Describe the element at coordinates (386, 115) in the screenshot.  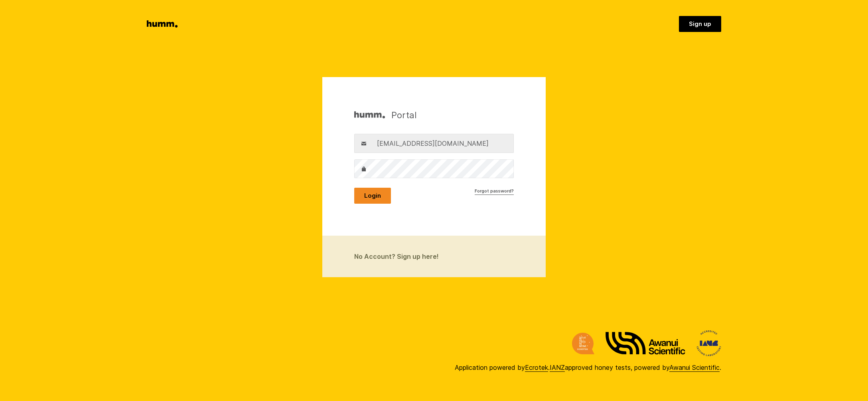
I see `h1: Portal` at that location.